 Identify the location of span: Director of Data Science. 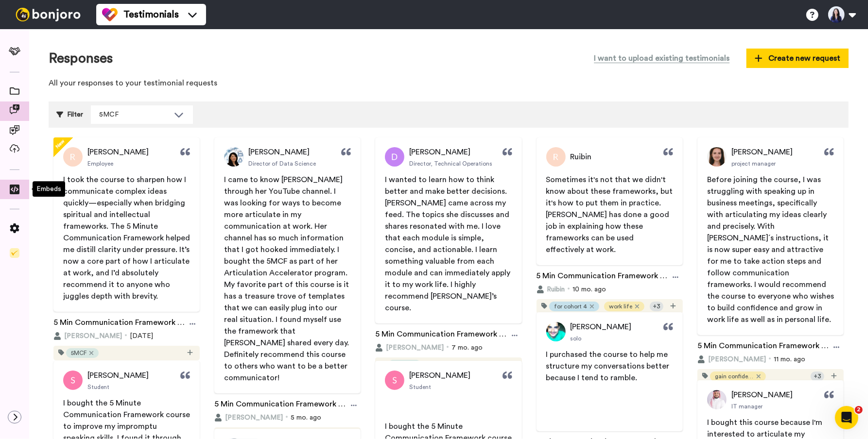
(282, 164).